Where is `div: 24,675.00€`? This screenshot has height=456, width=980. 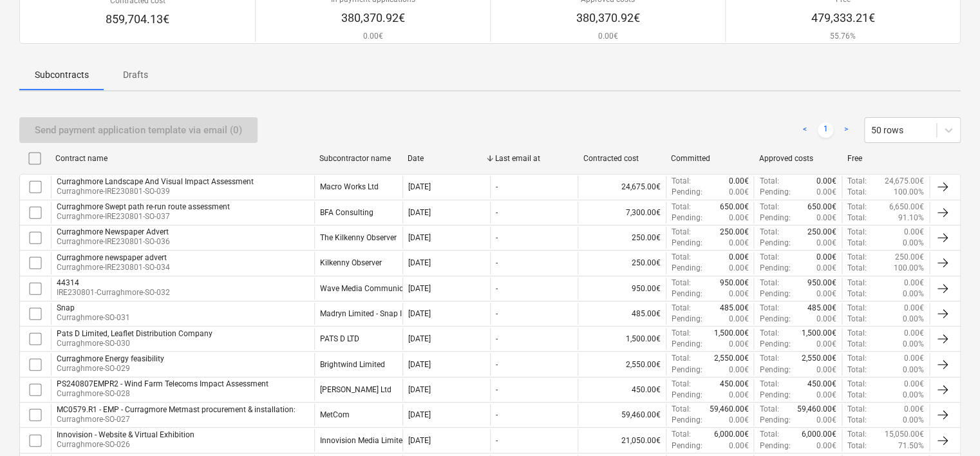
div: 24,675.00€ is located at coordinates (621, 186).